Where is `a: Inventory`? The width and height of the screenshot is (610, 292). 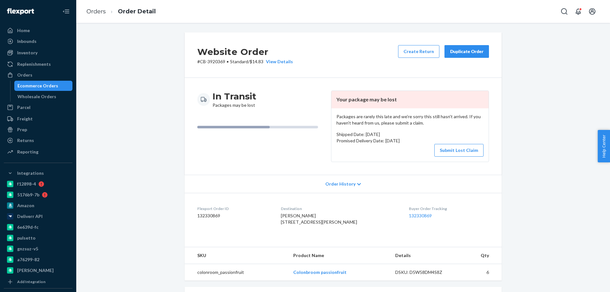
a: Inventory is located at coordinates (38, 53).